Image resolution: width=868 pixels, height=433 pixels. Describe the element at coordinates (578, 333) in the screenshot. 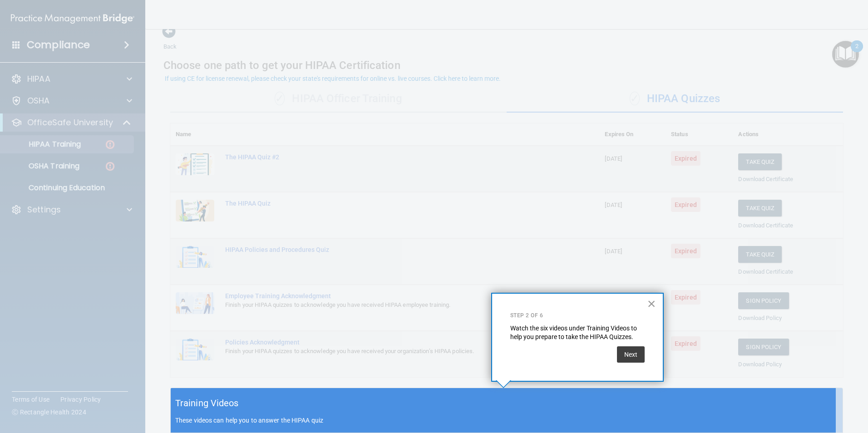

I see `p: Watch the six videos under Training Videos to help you prepare to take the HIPAA Quizzes.` at that location.